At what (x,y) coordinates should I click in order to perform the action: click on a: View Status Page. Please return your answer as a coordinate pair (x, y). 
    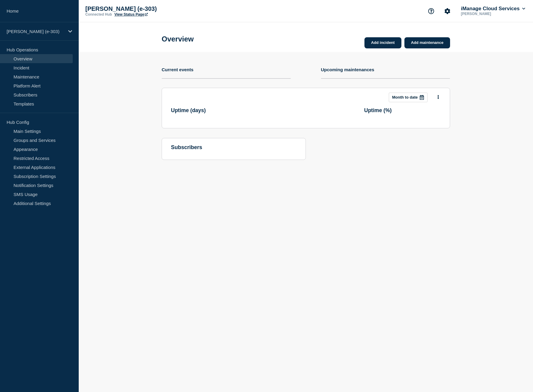
    Looking at the image, I should click on (131, 14).